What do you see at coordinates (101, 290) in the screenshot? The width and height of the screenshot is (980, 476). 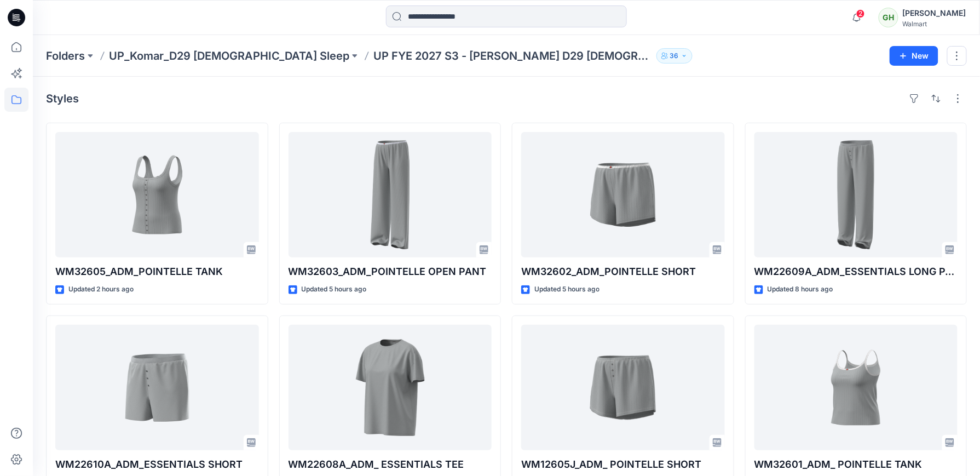 I see `p: Updated 2 hours ago` at bounding box center [101, 290].